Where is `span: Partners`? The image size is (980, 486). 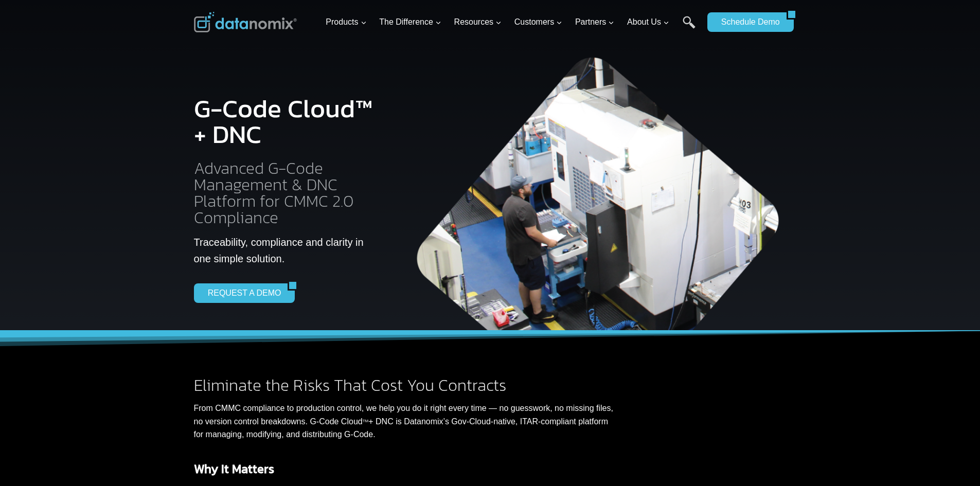
span: Partners is located at coordinates (594, 22).